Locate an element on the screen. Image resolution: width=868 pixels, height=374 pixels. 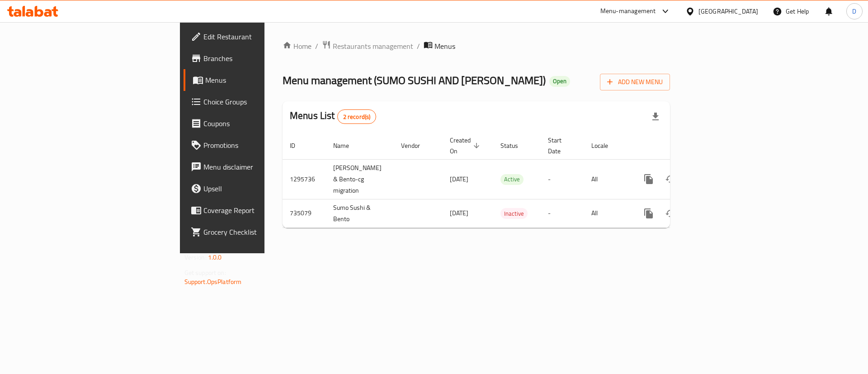
a: Grocery Checklist is located at coordinates (254, 232).